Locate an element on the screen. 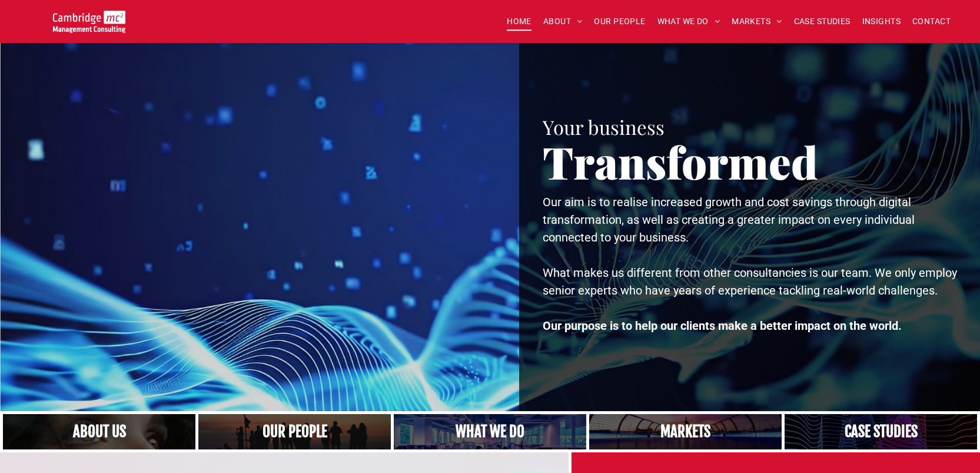 The width and height of the screenshot is (980, 473). a: CONTACT is located at coordinates (931, 21).